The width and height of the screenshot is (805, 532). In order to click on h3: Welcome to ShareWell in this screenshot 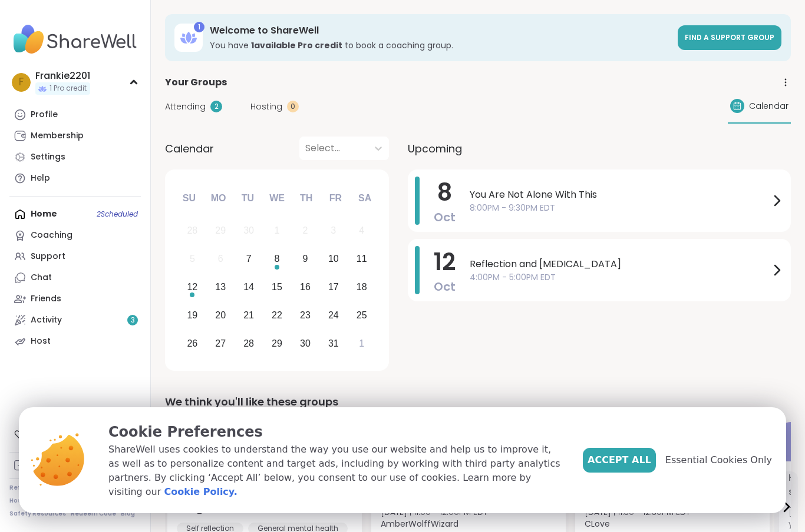, I will do `click(440, 31)`.